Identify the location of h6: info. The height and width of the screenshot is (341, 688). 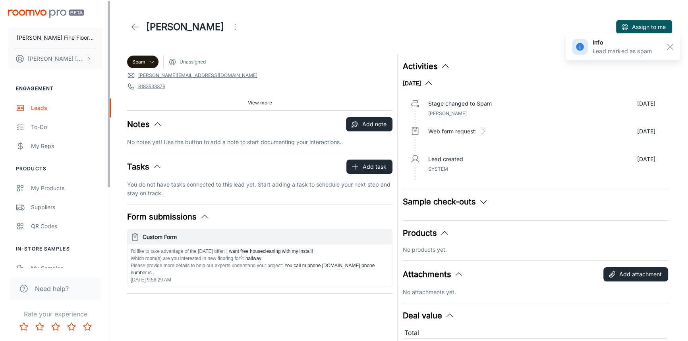
(622, 43).